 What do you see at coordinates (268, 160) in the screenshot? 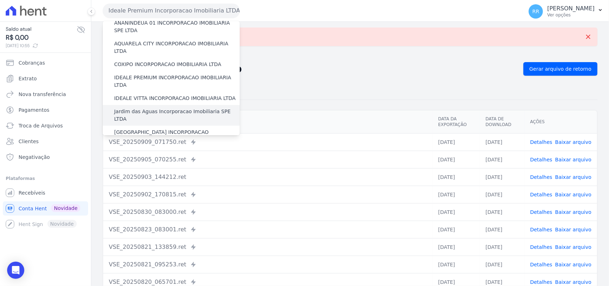
I see `div: VSE_20250905_070255.ret` at bounding box center [268, 160].